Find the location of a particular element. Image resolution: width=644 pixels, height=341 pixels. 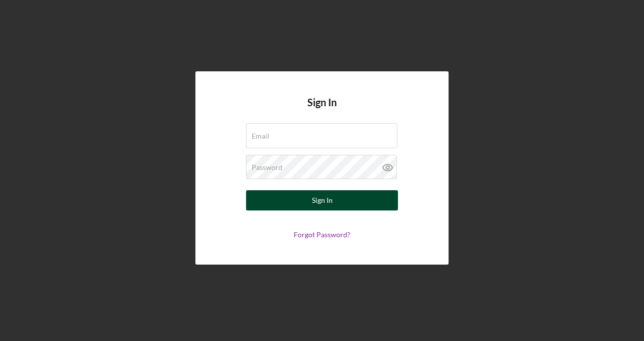

h4: Sign In is located at coordinates (322, 110).